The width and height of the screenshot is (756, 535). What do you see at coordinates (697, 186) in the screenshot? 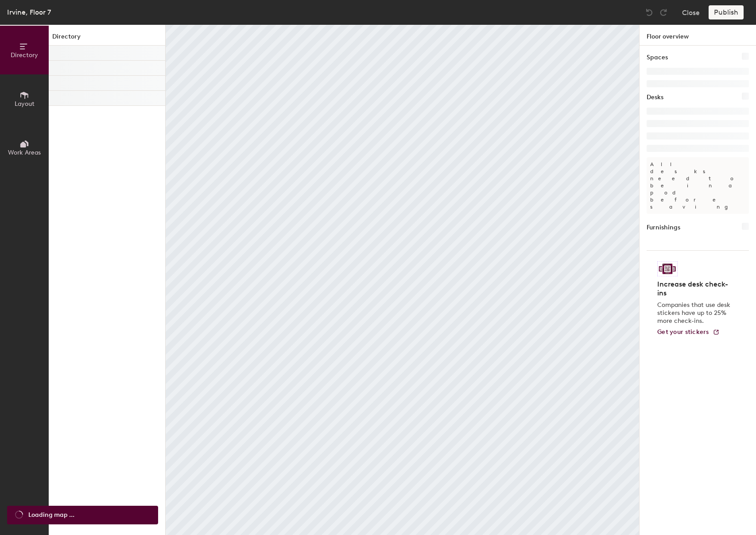
I see `p: All desks need to be in a pod before saving` at bounding box center [697, 186].